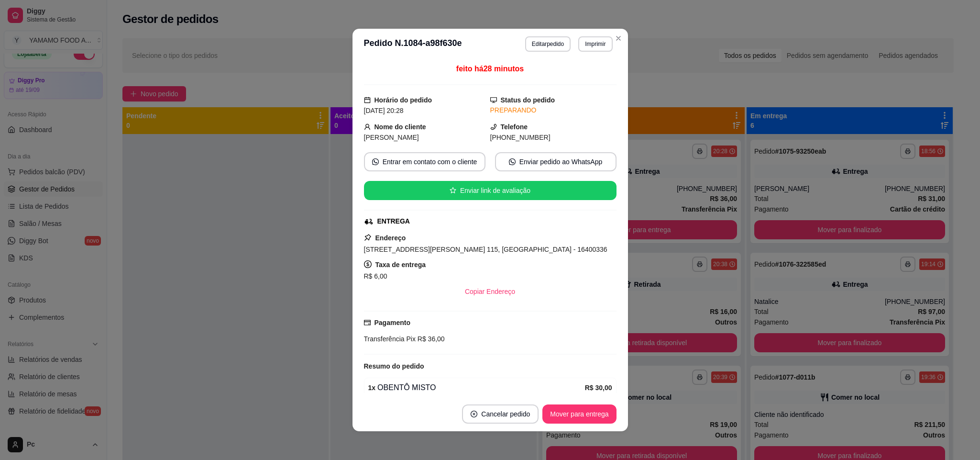 This screenshot has width=980, height=460. Describe the element at coordinates (368, 323) in the screenshot. I see `span: credit-card` at that location.